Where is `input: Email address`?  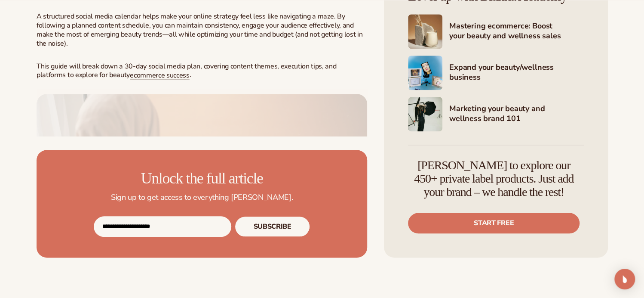 input: Email address is located at coordinates (163, 226).